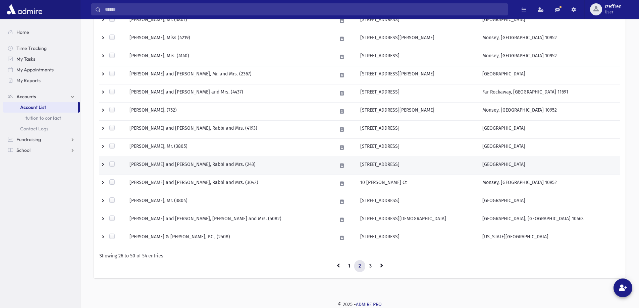 The height and width of the screenshot is (308, 639). Describe the element at coordinates (24, 9) in the screenshot. I see `img: AdmirePro` at that location.